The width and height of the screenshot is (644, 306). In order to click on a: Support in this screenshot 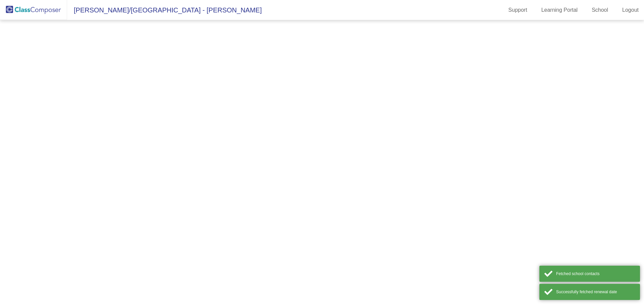, I will do `click(517, 10)`.